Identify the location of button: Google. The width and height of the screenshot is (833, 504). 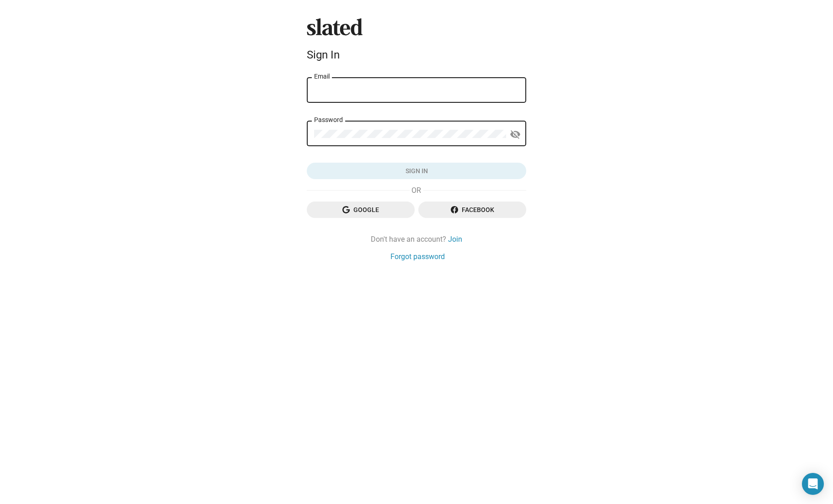
(361, 210).